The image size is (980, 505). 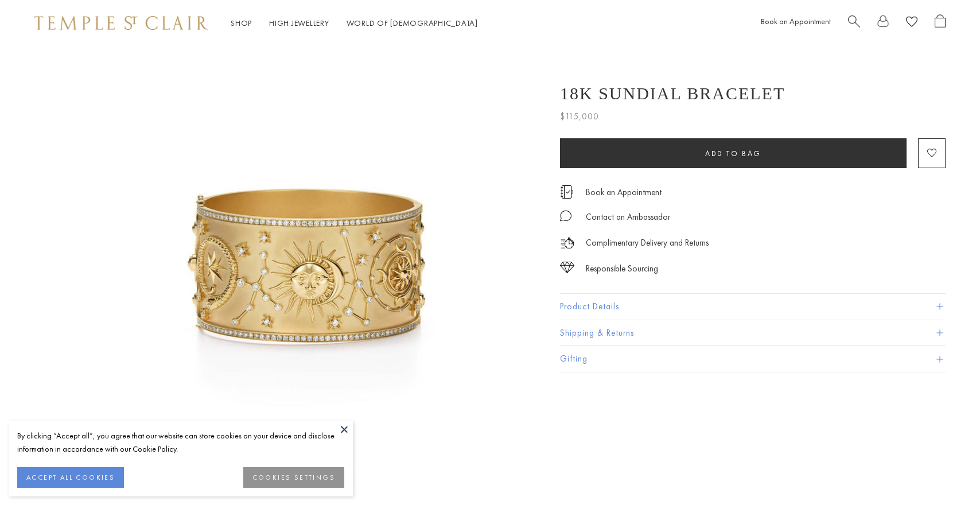 What do you see at coordinates (753, 358) in the screenshot?
I see `button: Gifting` at bounding box center [753, 358].